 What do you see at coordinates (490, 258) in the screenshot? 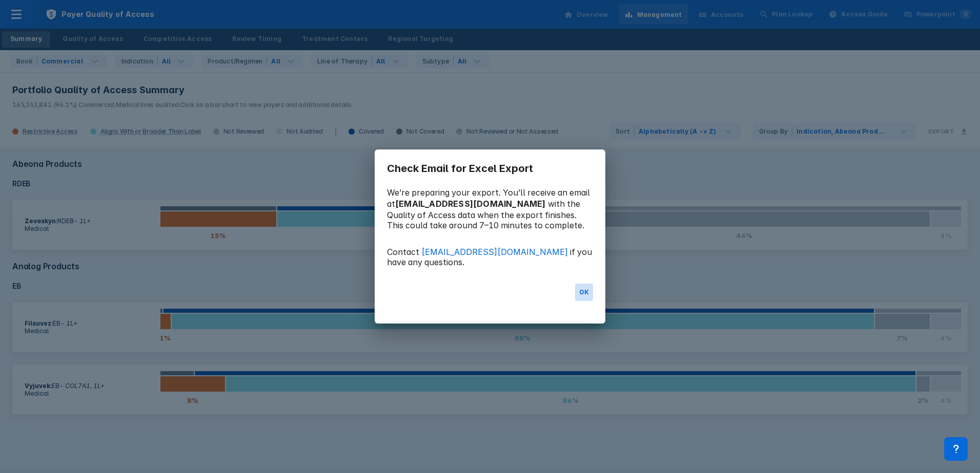
I see `p: Contact if you have any questions.` at bounding box center [490, 258].